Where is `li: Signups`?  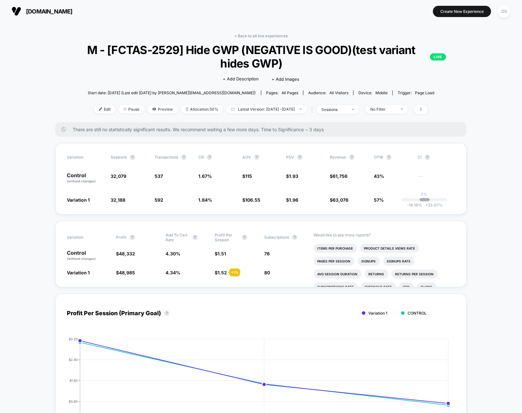
li: Signups is located at coordinates (369, 261).